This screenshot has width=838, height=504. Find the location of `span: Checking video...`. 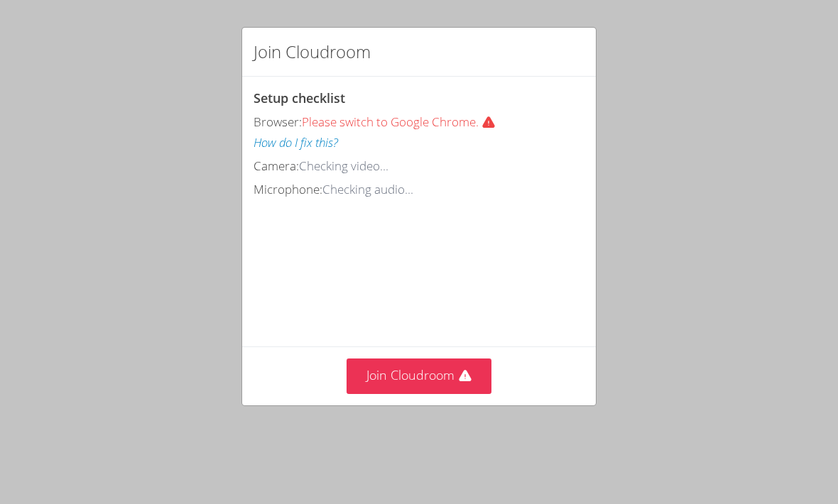

span: Checking video... is located at coordinates (344, 165).